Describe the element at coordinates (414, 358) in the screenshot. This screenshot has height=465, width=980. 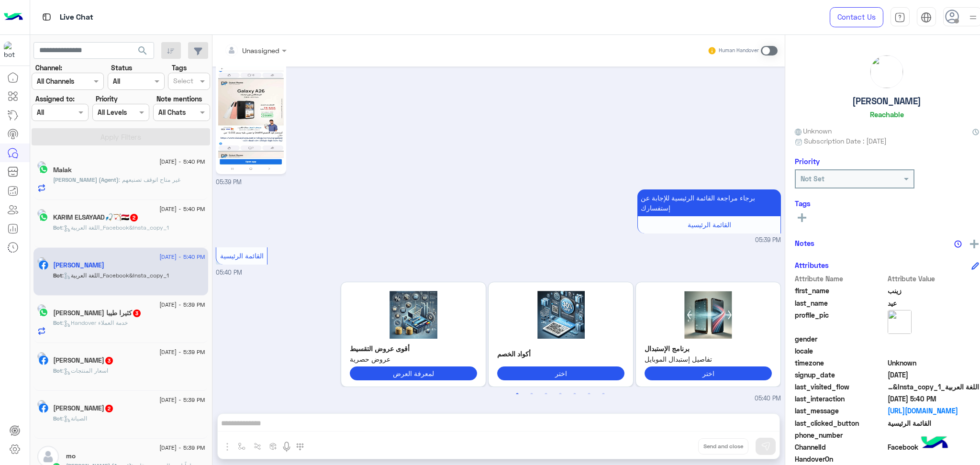
I see `span: عروض حصرية` at that location.